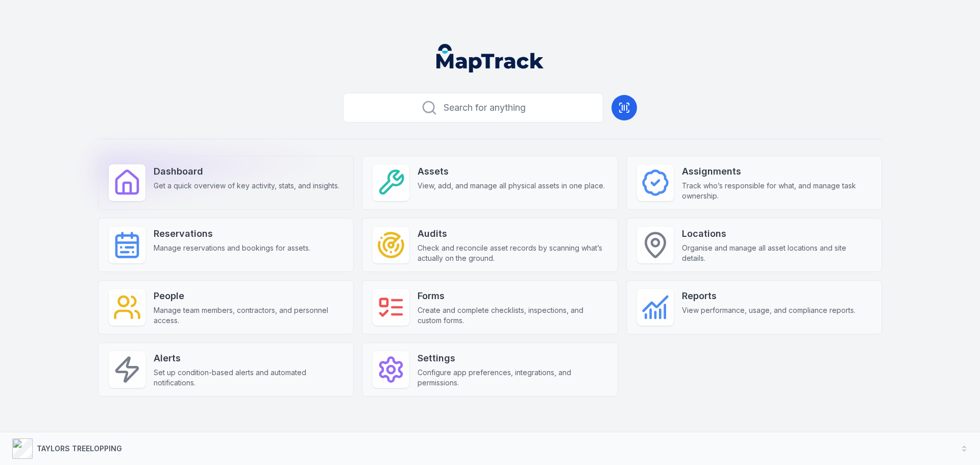  I want to click on strong: Settings, so click(512, 358).